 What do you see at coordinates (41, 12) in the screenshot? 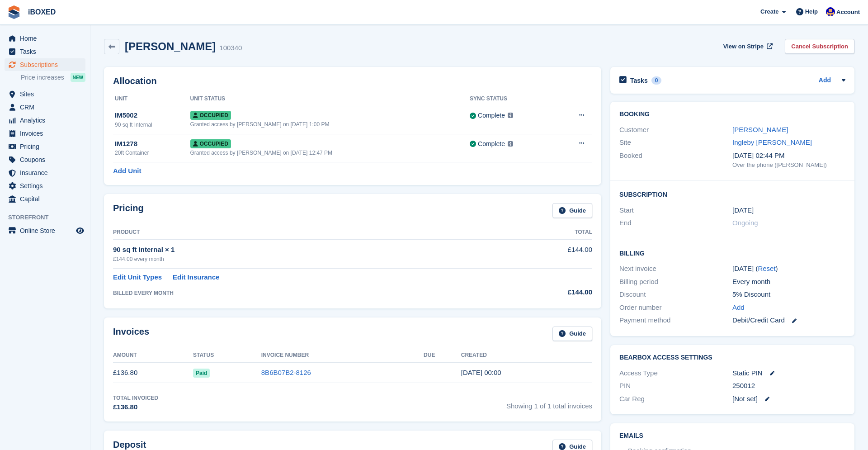
I see `a: iBOXED` at bounding box center [41, 12].